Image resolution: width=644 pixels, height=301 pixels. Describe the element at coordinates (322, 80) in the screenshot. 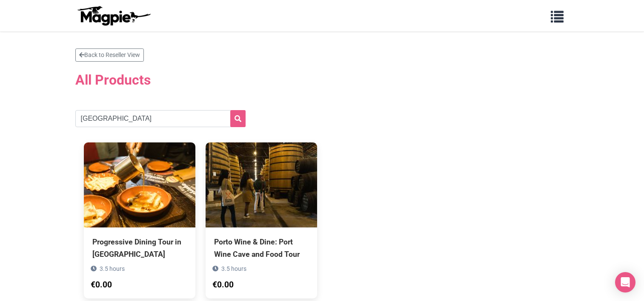

I see `h2: All Products` at that location.